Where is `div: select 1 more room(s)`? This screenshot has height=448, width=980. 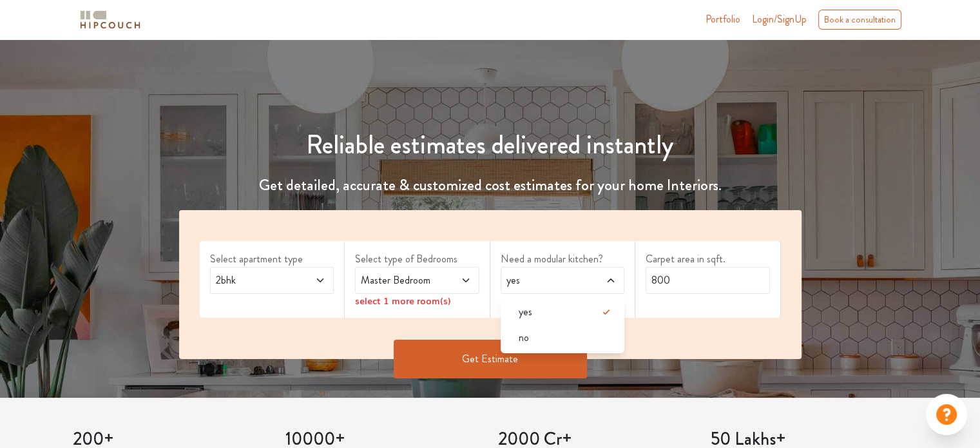
div: select 1 more room(s) is located at coordinates (417, 301).